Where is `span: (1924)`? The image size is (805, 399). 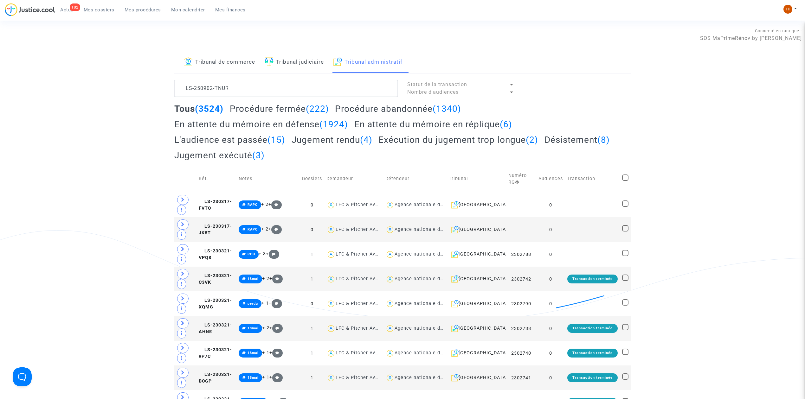
span: (1924) is located at coordinates (334, 124).